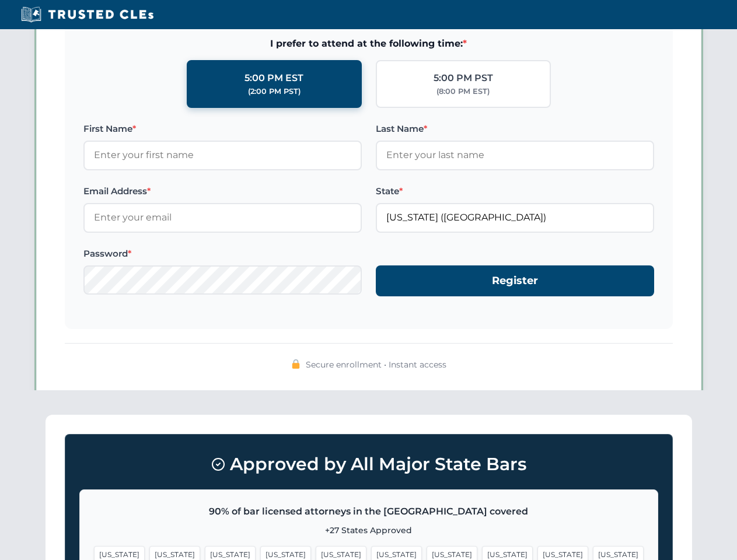 The width and height of the screenshot is (737, 560). Describe the element at coordinates (515, 281) in the screenshot. I see `button: Register` at that location.